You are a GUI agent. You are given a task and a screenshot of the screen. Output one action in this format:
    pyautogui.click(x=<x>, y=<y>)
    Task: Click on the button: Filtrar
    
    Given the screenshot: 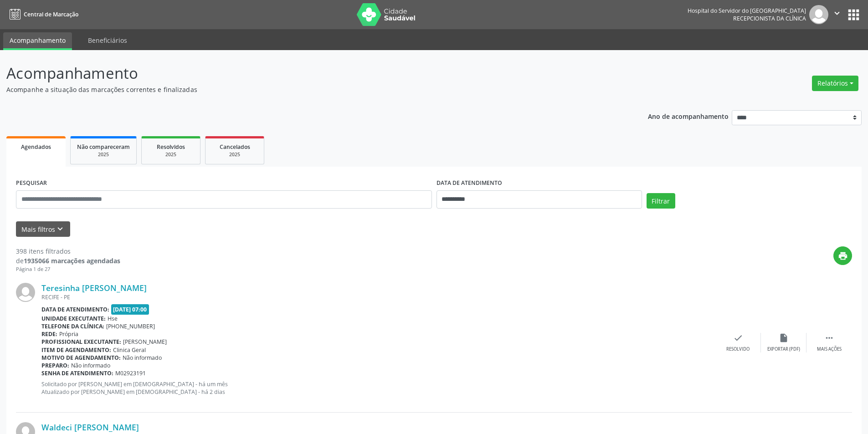 What is the action you would take?
    pyautogui.click(x=661, y=201)
    